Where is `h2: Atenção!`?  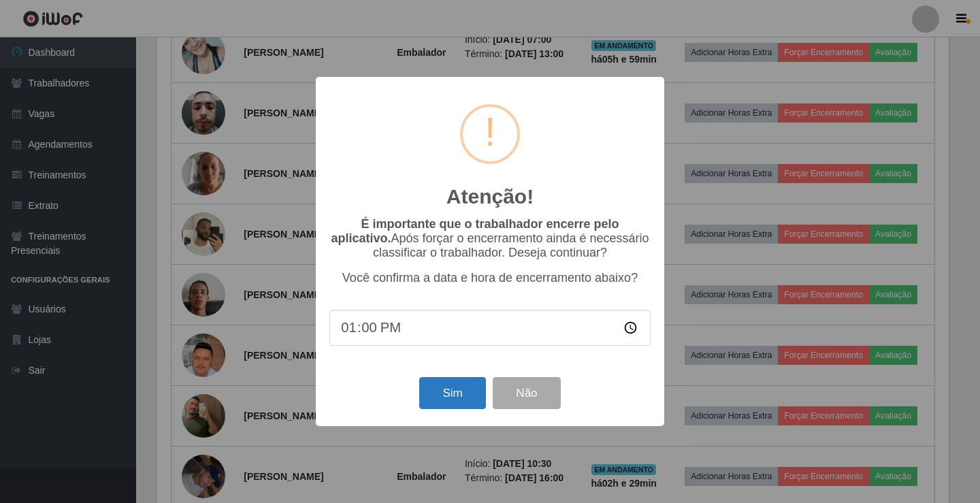 h2: Atenção! is located at coordinates (490, 196).